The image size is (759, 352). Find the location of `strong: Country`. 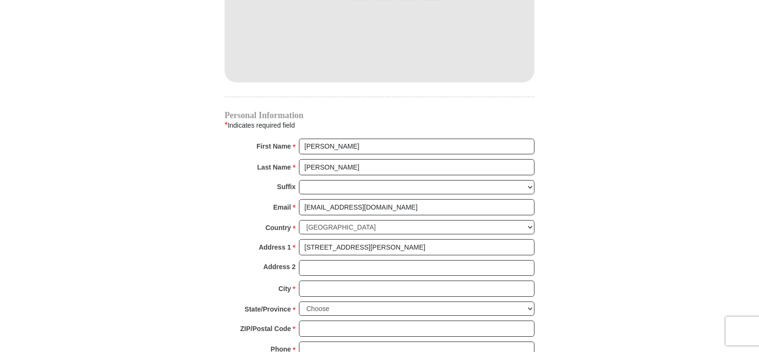

strong: Country is located at coordinates (279, 228).